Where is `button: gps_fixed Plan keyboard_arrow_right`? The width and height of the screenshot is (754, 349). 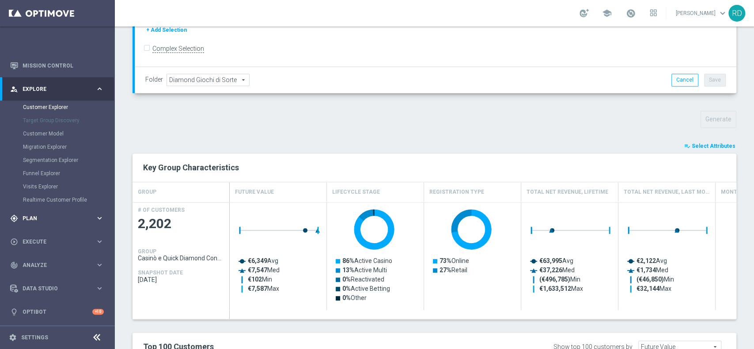 button: gps_fixed Plan keyboard_arrow_right is located at coordinates (57, 219).